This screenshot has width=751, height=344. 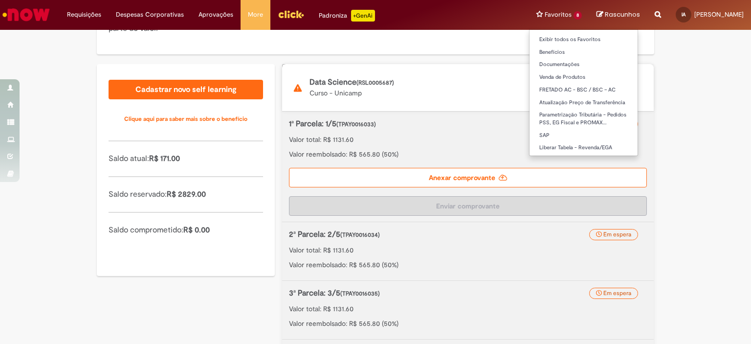 What do you see at coordinates (356, 124) in the screenshot?
I see `span: (TPAY0016033)` at bounding box center [356, 124].